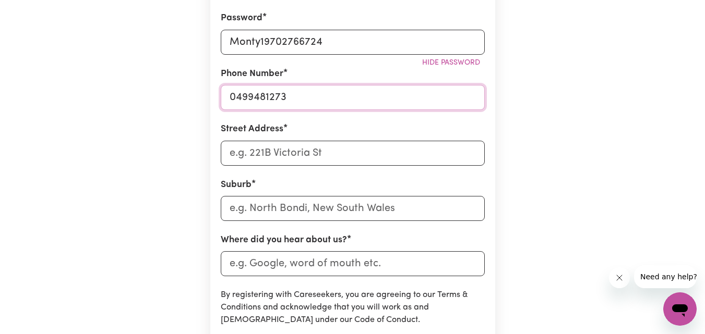 Image resolution: width=705 pixels, height=334 pixels. What do you see at coordinates (284, 241) in the screenshot?
I see `label: Where did you hear about us?` at bounding box center [284, 241].